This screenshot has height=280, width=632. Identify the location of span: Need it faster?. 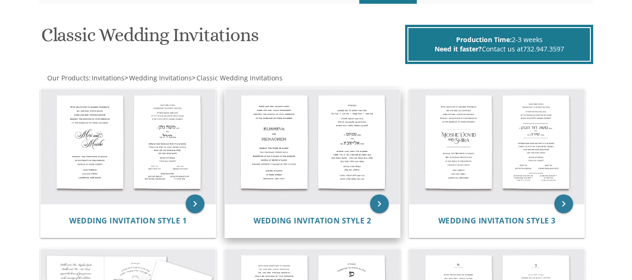
(458, 49).